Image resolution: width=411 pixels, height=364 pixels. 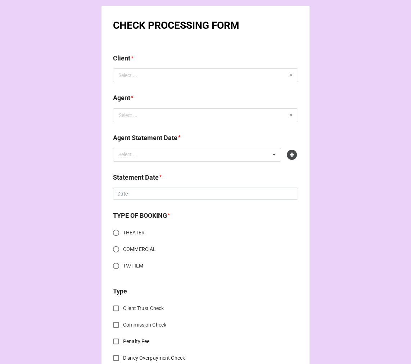 I want to click on span: TV/FILM, so click(x=133, y=266).